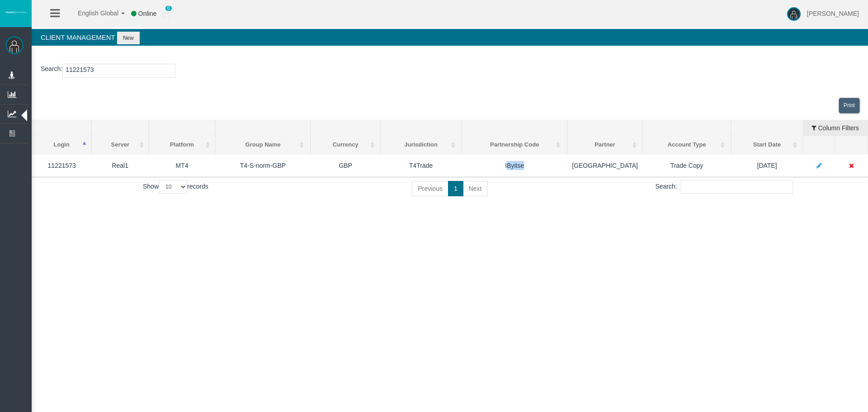  I want to click on td: GBP, so click(345, 165).